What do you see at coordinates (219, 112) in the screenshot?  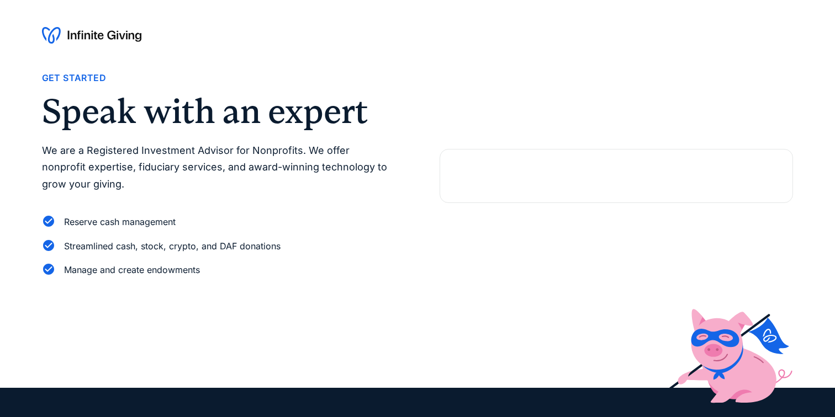 I see `h2: Speak with an expert` at bounding box center [219, 112].